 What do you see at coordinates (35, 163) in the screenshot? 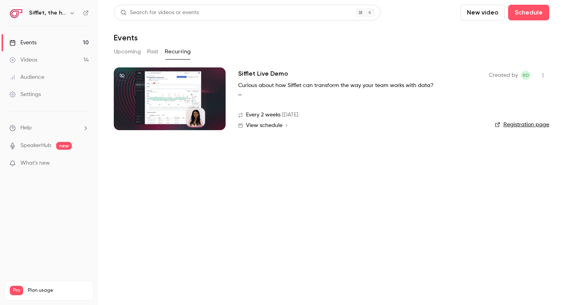
I see `span: What's new` at bounding box center [35, 163].